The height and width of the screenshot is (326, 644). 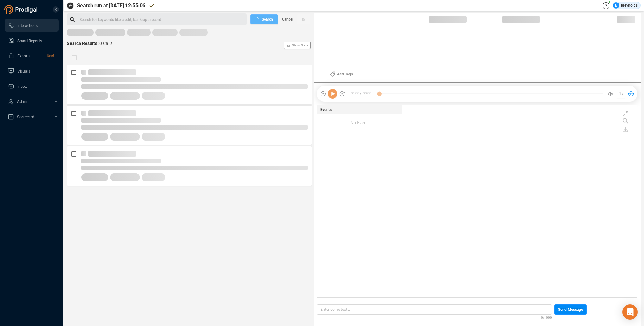 What do you see at coordinates (300, 46) in the screenshot?
I see `span: Show Stats` at bounding box center [300, 46].